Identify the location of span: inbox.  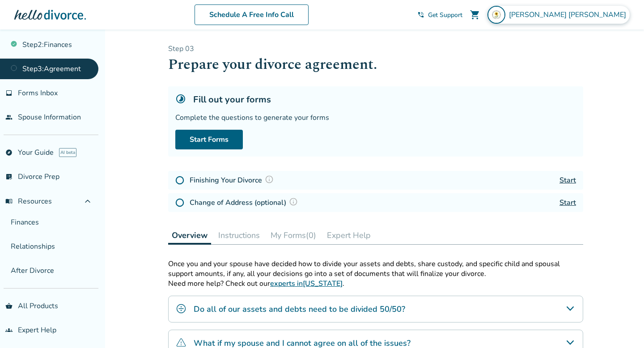
(9, 93).